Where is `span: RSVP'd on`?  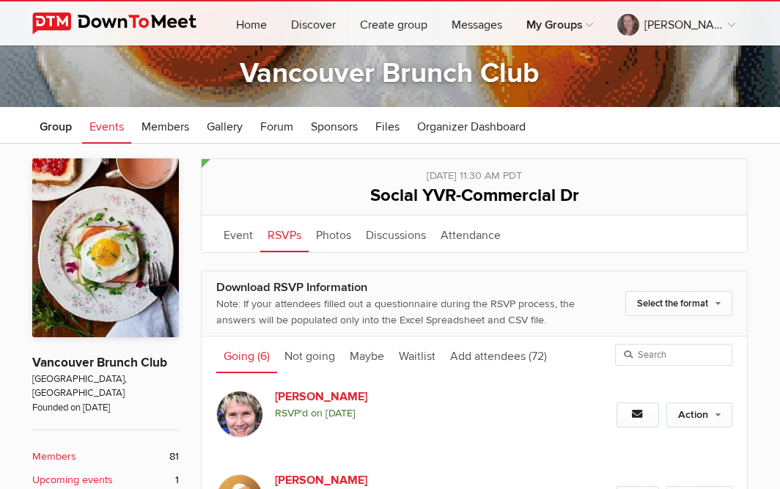 span: RSVP'd on is located at coordinates (426, 414).